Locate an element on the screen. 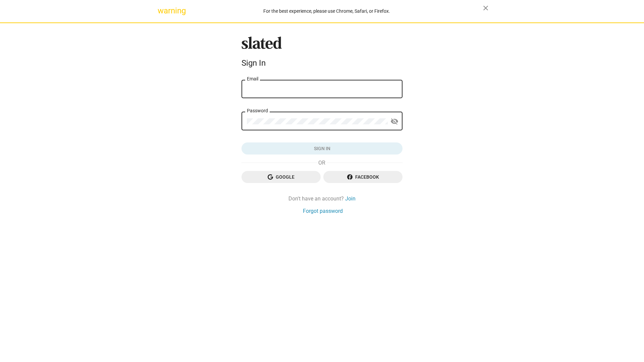 The image size is (644, 362). div: Sign In is located at coordinates (322, 63).